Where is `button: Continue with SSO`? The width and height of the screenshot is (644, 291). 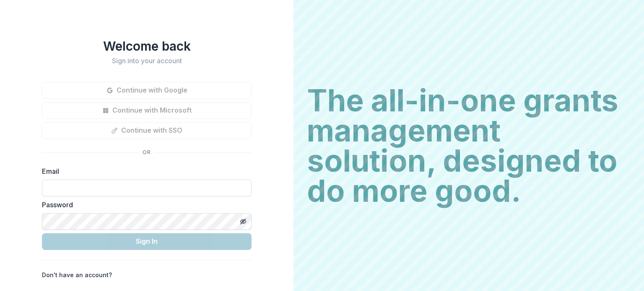
button: Continue with SSO is located at coordinates (147, 131).